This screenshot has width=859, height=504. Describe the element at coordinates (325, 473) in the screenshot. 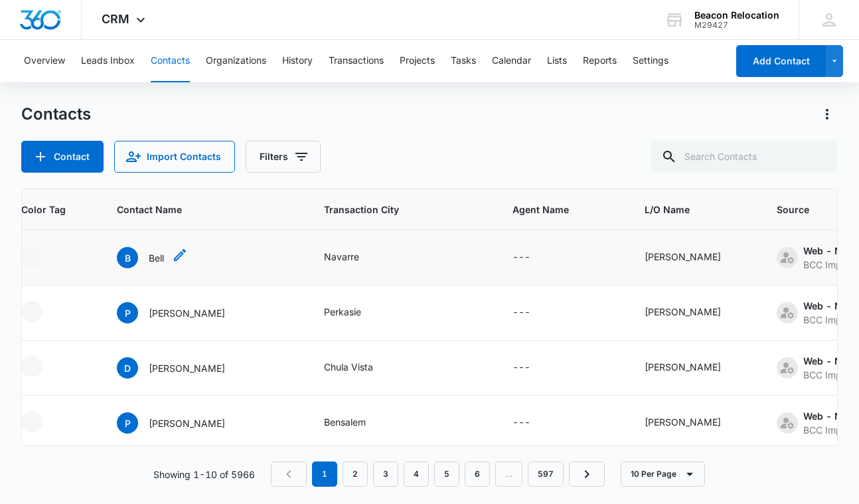

I see `em: 1` at that location.